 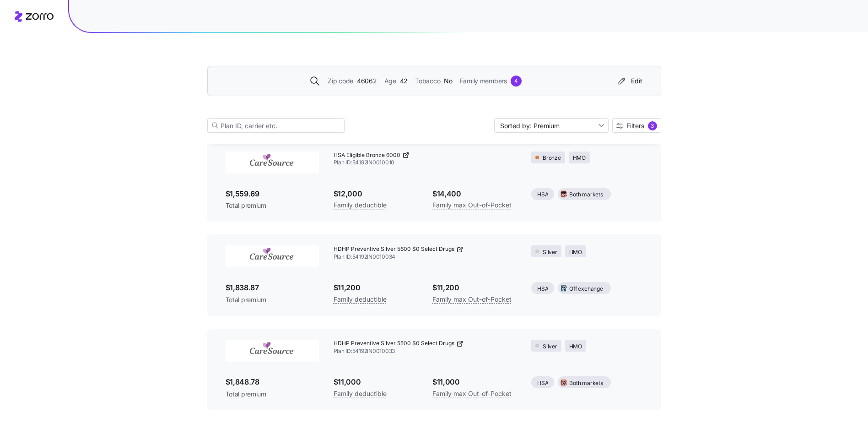 I want to click on span: $12,000, so click(x=376, y=194).